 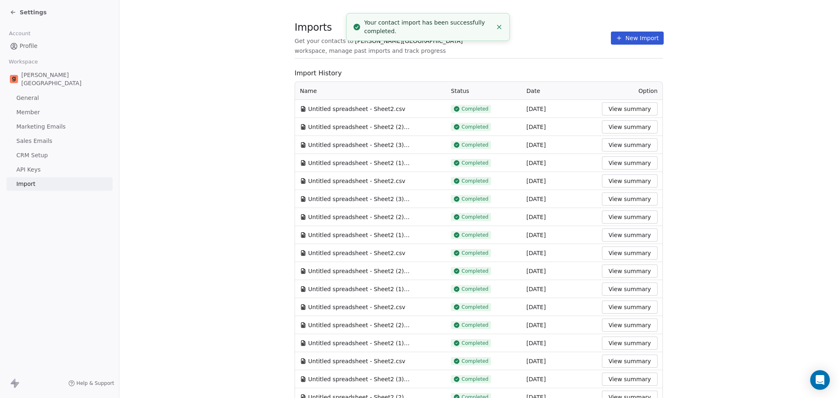 I want to click on img: Goela%20School%20Logos%20(4).png, so click(x=14, y=79).